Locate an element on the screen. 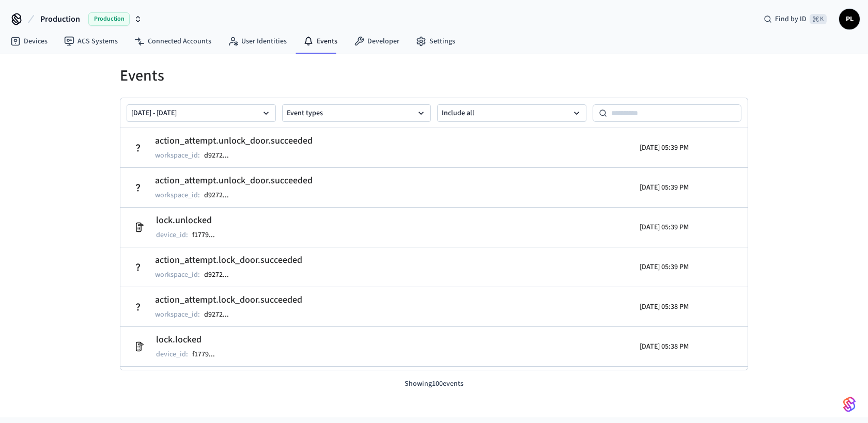  img: SeamLogoGradient.69752ec5.svg is located at coordinates (849, 404).